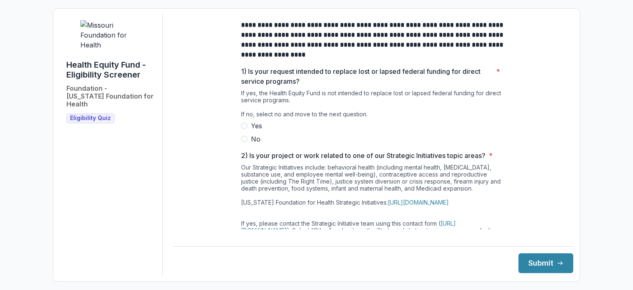 The image size is (633, 290). I want to click on p: 1) Is your request intended to replace lost or lapsed federal funding for direct service programs?, so click(367, 76).